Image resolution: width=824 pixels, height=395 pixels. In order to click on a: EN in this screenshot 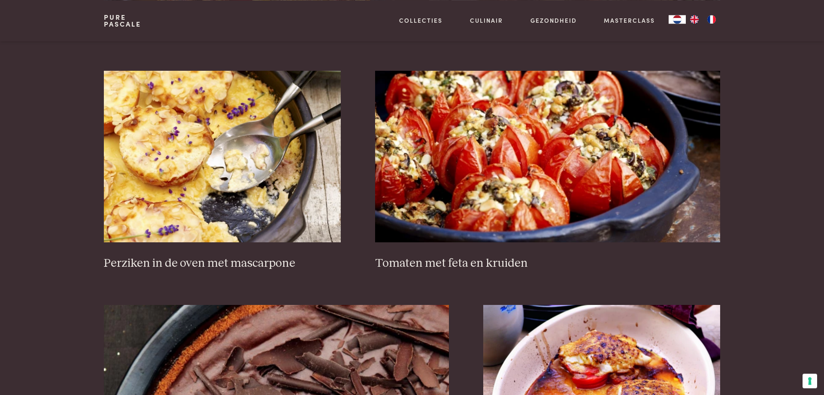, I will do `click(695, 19)`.